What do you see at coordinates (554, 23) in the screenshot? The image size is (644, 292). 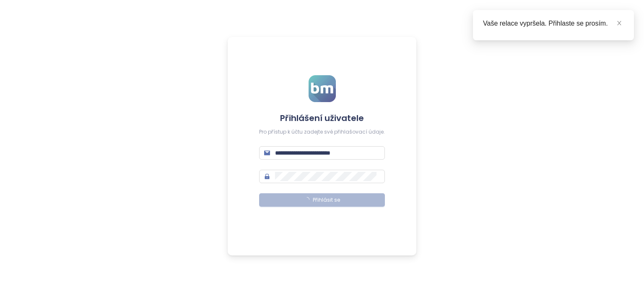 I see `div: Vaše relace vypršela. Přihlaste se prosím.` at bounding box center [554, 23].